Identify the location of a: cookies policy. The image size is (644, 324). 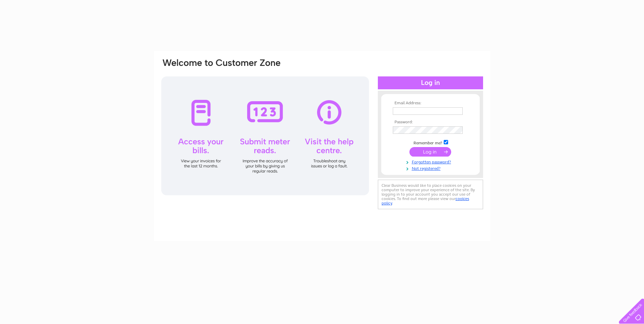
(425, 201).